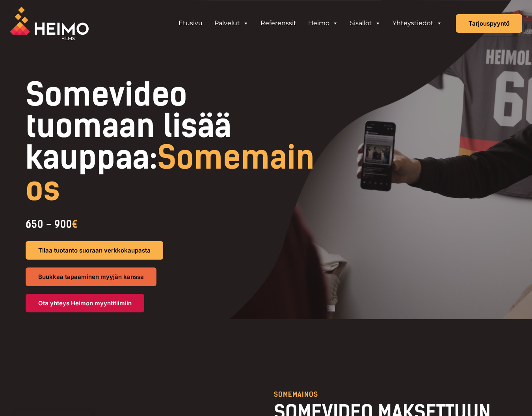  I want to click on span: Ota yhteys Heimon myyntitiimiin, so click(84, 303).